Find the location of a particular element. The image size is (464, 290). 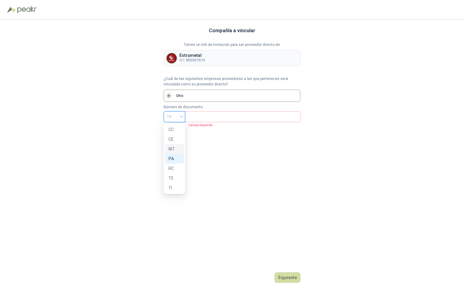

p: NIT is located at coordinates (192, 60).